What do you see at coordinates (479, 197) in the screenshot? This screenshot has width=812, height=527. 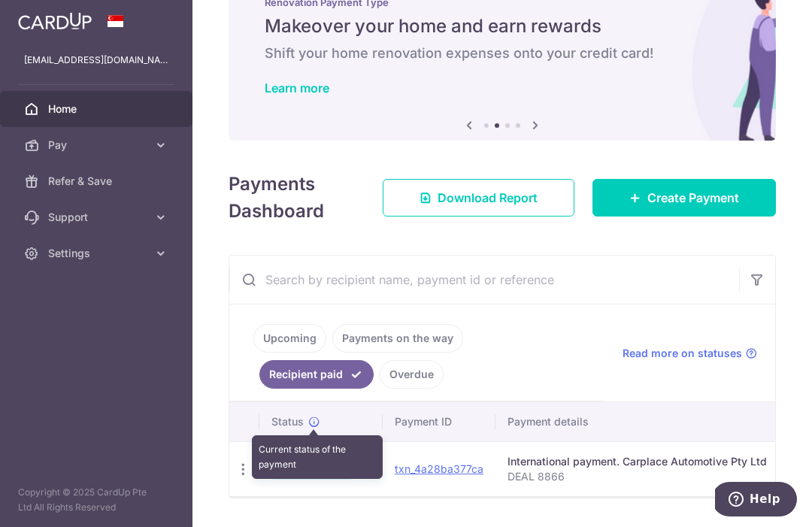 I see `a: Download Report` at bounding box center [479, 197].